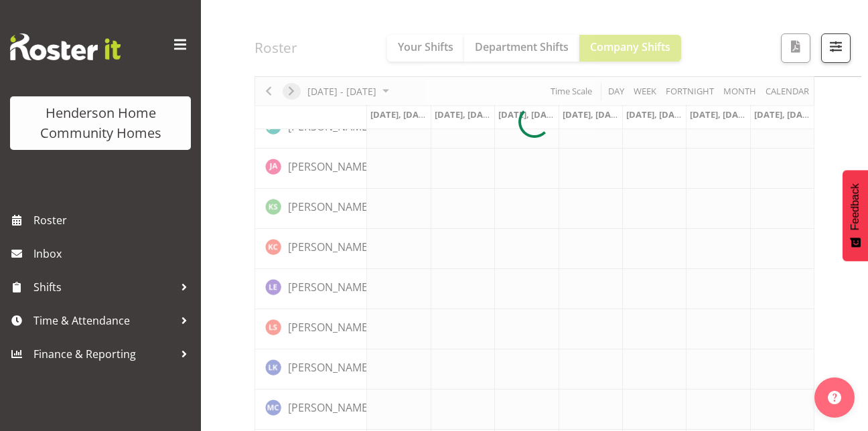  Describe the element at coordinates (103, 287) in the screenshot. I see `span: Shifts` at that location.